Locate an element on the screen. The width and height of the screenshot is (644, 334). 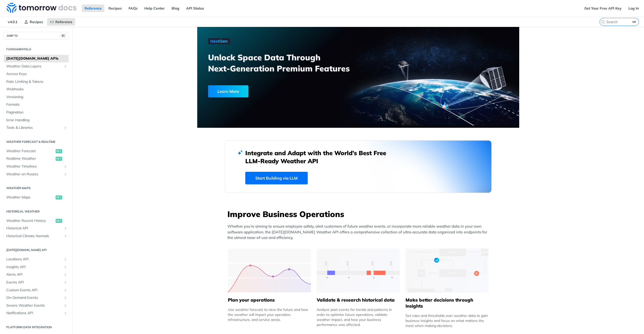
a: Weather Mapsget is located at coordinates (36, 198).